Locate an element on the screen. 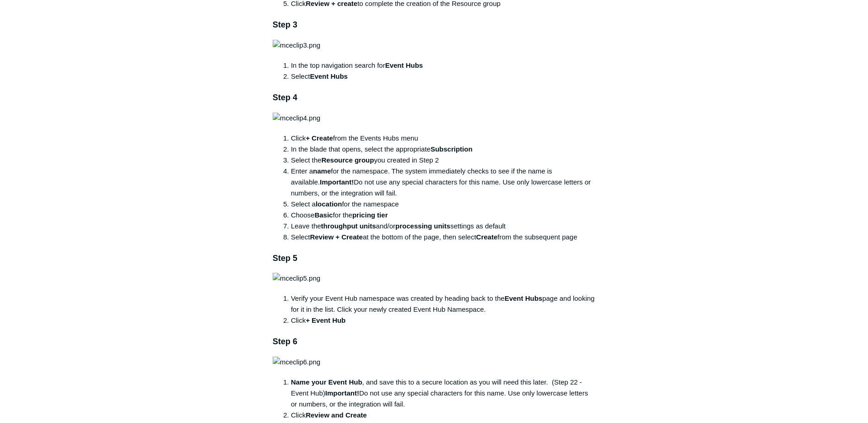 This screenshot has width=868, height=423. li: Click from the Events Hubs menu is located at coordinates (443, 138).